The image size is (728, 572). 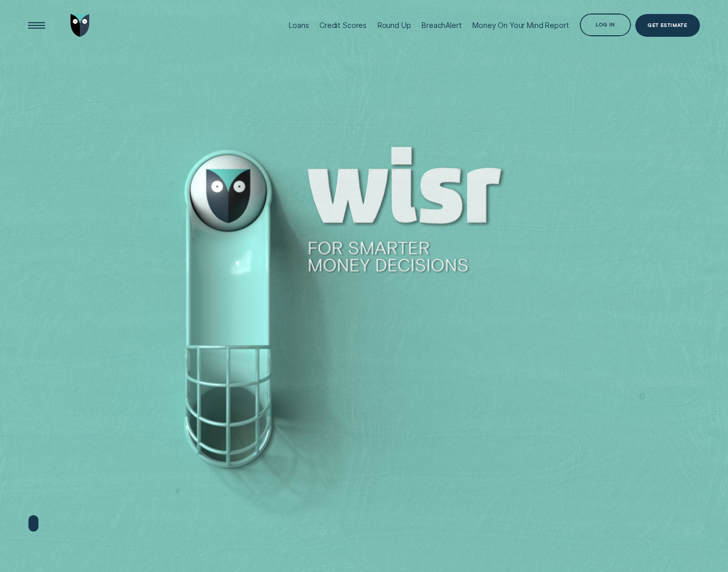 I want to click on div: Round Up, so click(x=394, y=25).